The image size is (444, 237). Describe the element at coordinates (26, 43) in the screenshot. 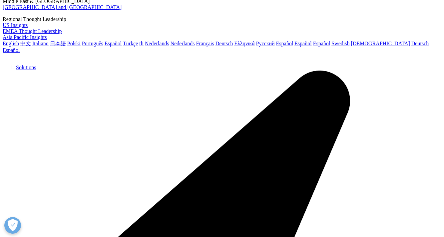

I see `a: 中文` at that location.